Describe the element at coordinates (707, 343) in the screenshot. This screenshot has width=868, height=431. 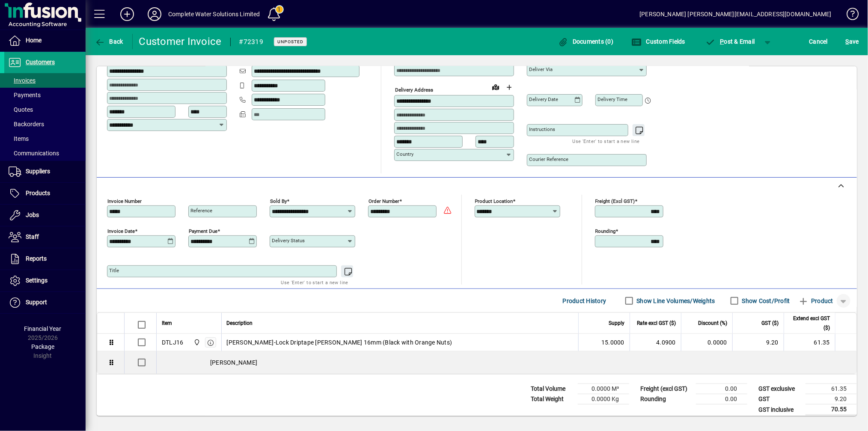
I see `td: 0.0000` at that location.